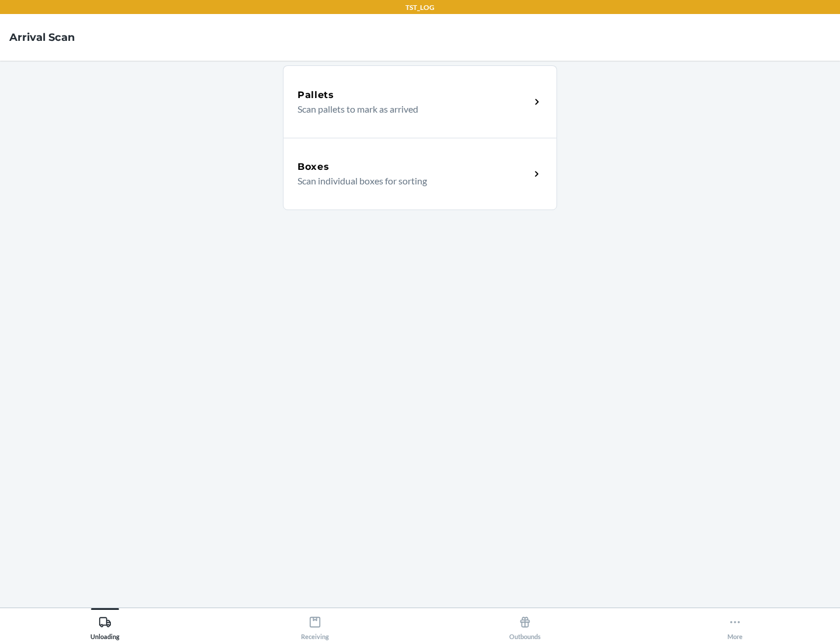  What do you see at coordinates (409, 109) in the screenshot?
I see `p: Scan pallets to mark as arrived` at bounding box center [409, 109].